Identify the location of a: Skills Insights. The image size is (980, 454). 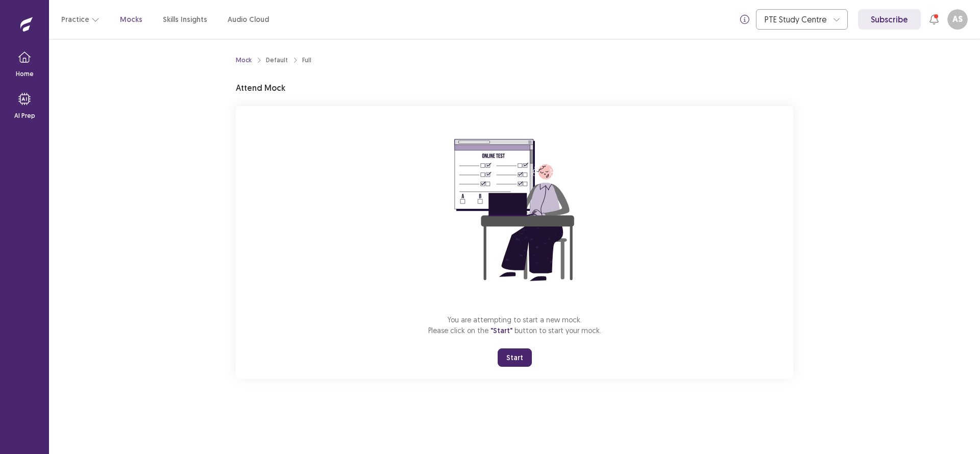
(185, 19).